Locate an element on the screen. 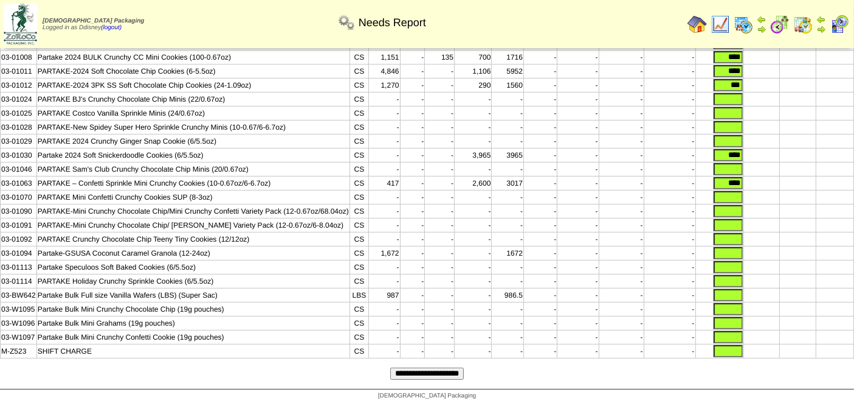 The height and width of the screenshot is (406, 854). td: 03-01011 is located at coordinates (19, 71).